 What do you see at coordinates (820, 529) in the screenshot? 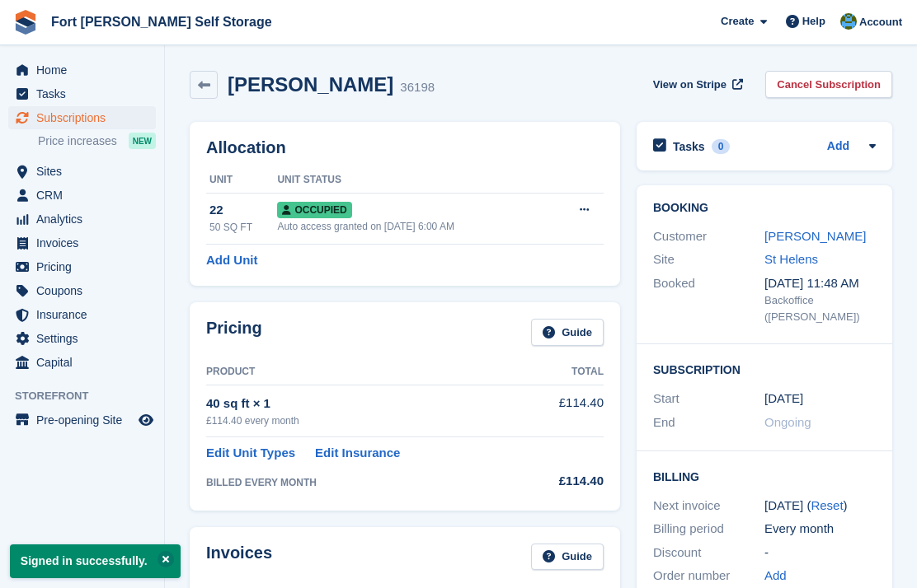
I see `div: Every month` at bounding box center [820, 529].